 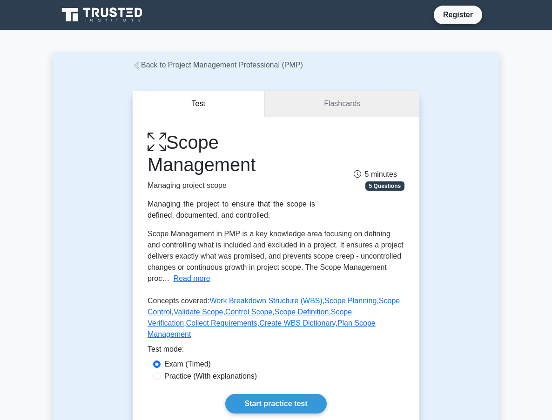 I want to click on h1: Scope Management, so click(x=231, y=154).